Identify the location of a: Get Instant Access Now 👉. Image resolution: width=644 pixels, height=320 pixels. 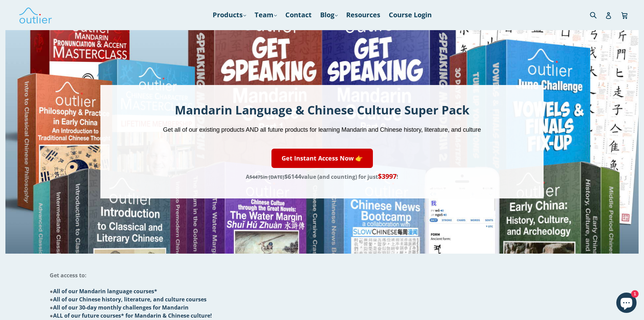
(322, 158).